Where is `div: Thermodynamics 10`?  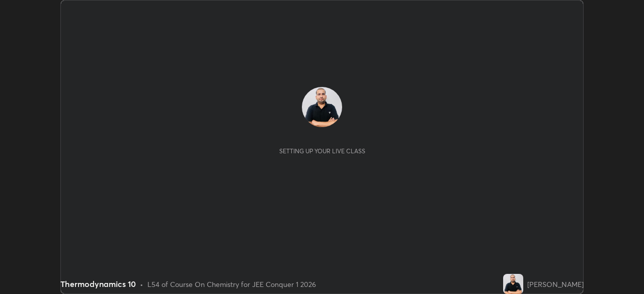 div: Thermodynamics 10 is located at coordinates (98, 284).